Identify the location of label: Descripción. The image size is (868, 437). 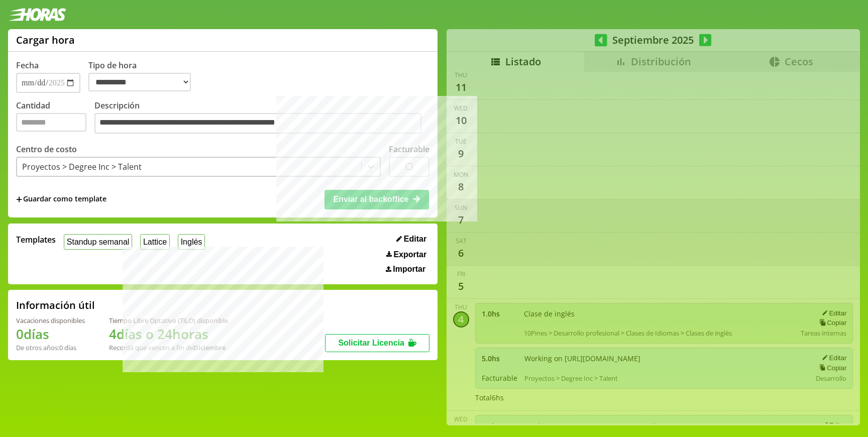
(262, 118).